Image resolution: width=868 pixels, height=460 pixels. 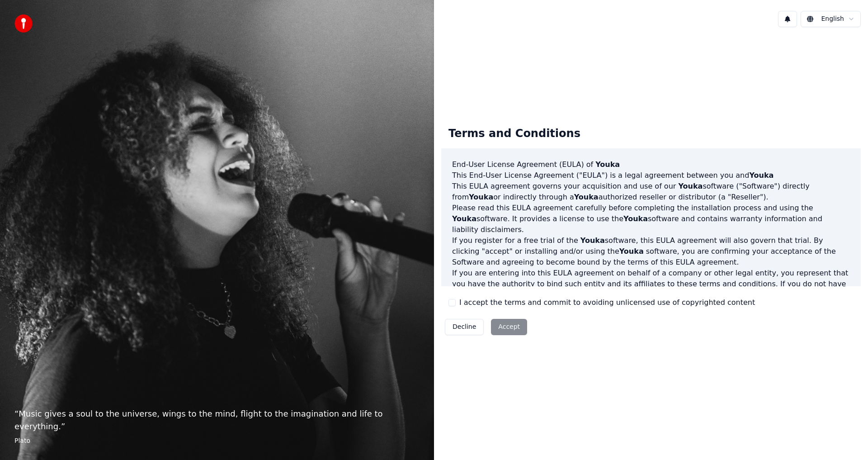 What do you see at coordinates (464, 327) in the screenshot?
I see `button: Decline` at bounding box center [464, 327].